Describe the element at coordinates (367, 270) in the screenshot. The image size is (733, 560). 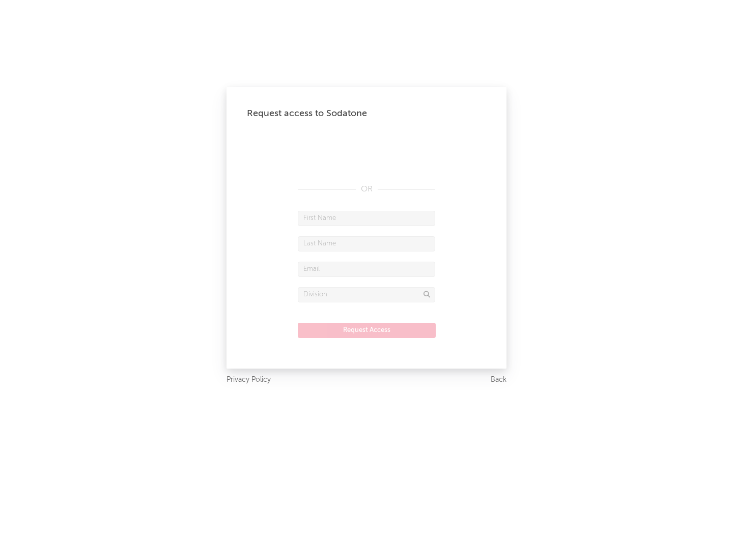
I see `input: Email` at that location.